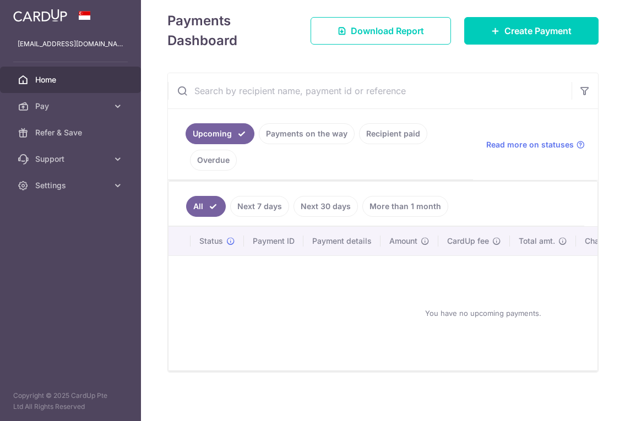 The height and width of the screenshot is (421, 625). I want to click on a: Read more on statuses, so click(535, 145).